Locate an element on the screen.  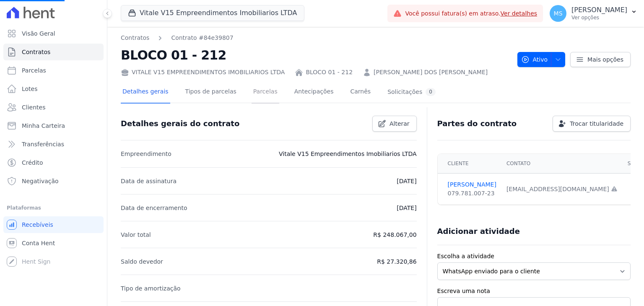
span: Alterar is located at coordinates (399, 123).